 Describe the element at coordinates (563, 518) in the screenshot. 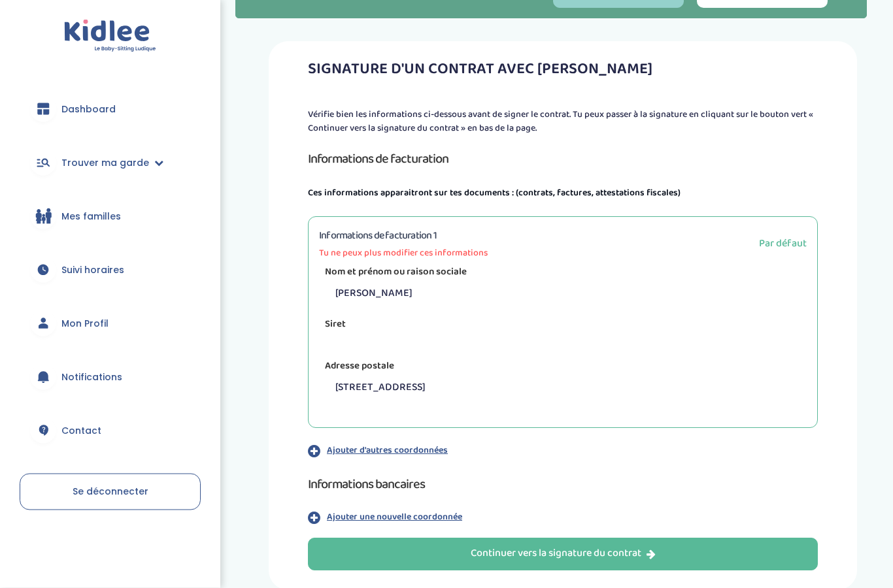

I see `button: Ajouter une nouvelle coordonnée` at that location.